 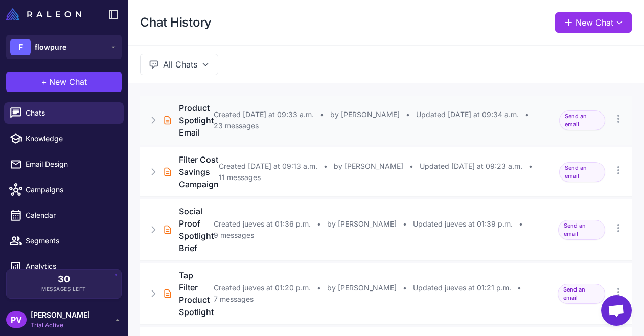 I want to click on span: Created jueves at 01:36 p.m., so click(x=263, y=224).